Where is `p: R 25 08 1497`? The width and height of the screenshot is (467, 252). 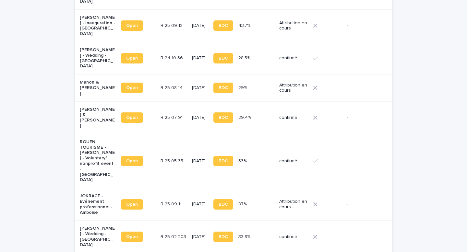 p: R 25 08 1497 is located at coordinates (174, 87).